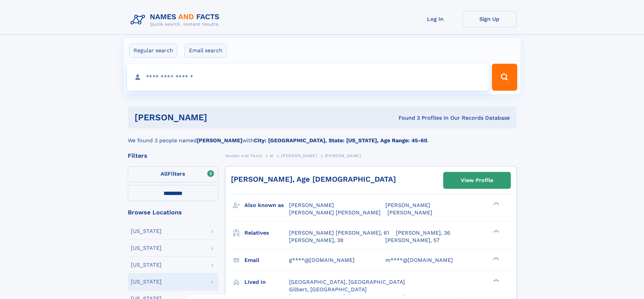  What do you see at coordinates (244, 156) in the screenshot?
I see `a: Names and Facts` at bounding box center [244, 156].